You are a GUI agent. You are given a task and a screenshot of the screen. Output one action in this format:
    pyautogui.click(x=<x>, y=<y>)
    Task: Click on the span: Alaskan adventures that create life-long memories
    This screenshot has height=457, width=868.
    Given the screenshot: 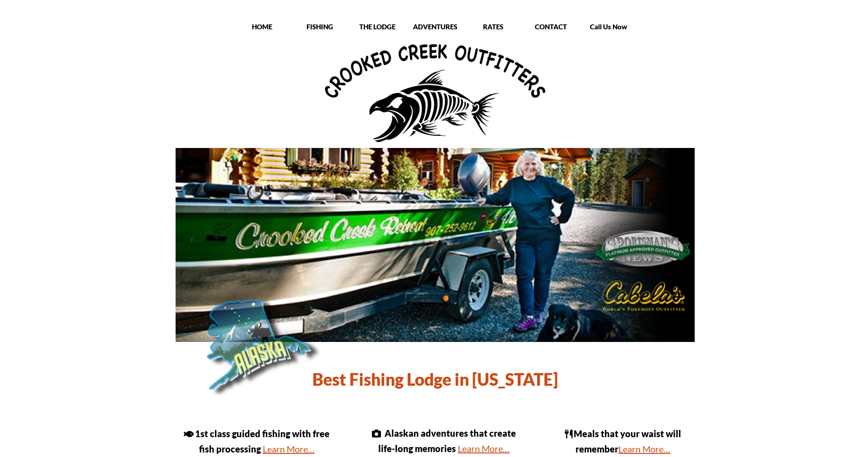 What is the action you would take?
    pyautogui.click(x=447, y=441)
    